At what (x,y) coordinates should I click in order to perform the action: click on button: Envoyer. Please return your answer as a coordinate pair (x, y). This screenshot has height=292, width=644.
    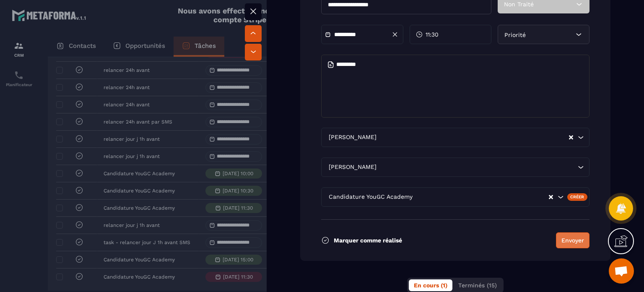
    Looking at the image, I should click on (573, 240).